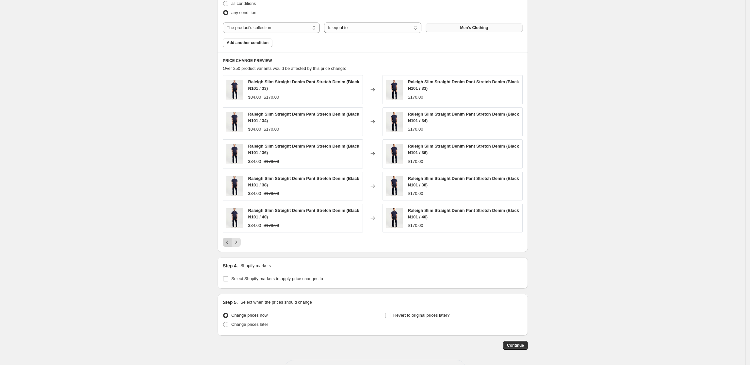 This screenshot has height=365, width=750. Describe the element at coordinates (243, 3) in the screenshot. I see `span: all conditions` at that location.